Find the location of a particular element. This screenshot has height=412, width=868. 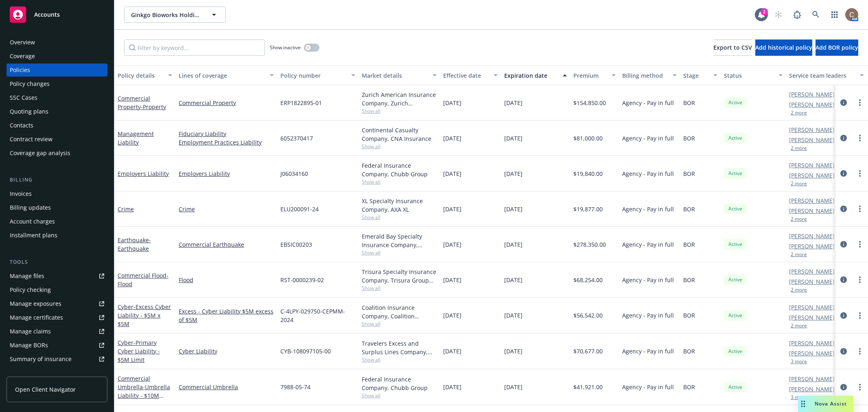

div: Zurich American Insurance Company, Zurich Insurance Group is located at coordinates (400, 99).